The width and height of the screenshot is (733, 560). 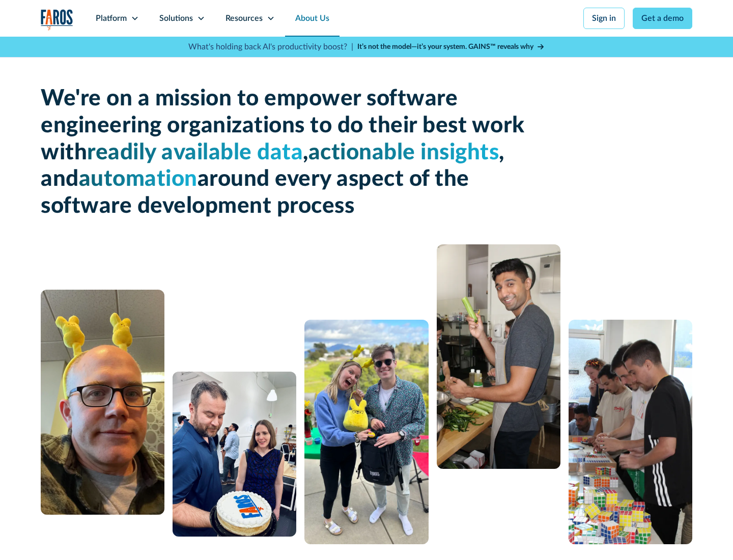 I want to click on a: Get a demo, so click(x=662, y=18).